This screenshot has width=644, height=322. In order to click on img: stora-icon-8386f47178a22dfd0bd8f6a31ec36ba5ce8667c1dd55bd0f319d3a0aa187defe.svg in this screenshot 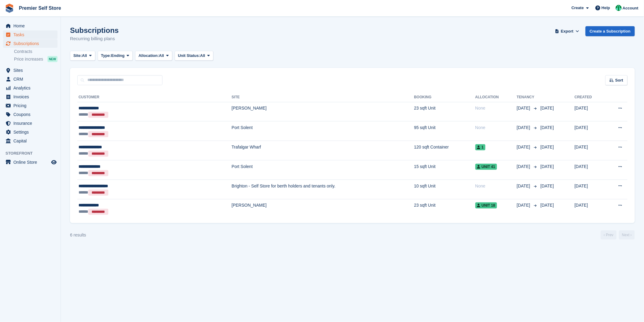, I will do `click(9, 8)`.